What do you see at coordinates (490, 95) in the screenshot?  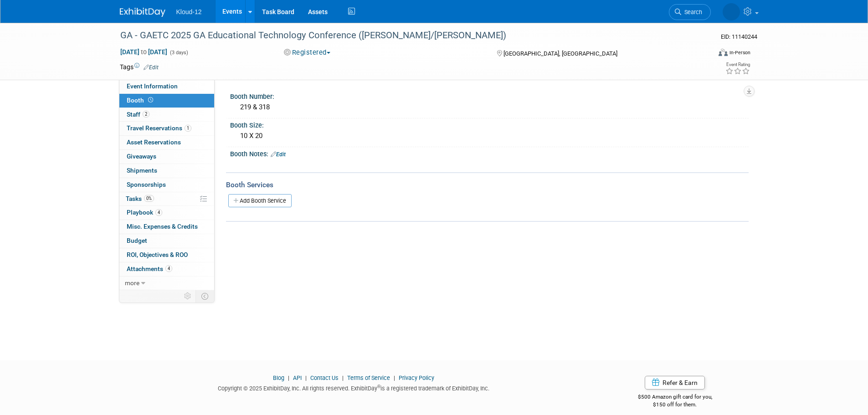 I see `div: Booth Number:` at bounding box center [490, 95].